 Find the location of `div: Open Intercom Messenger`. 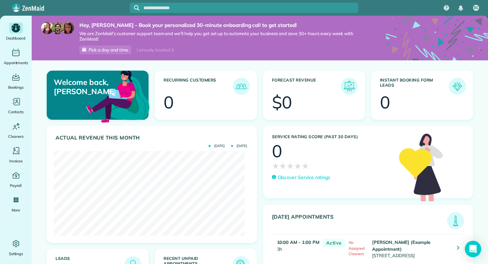

div: Open Intercom Messenger is located at coordinates (473, 249).